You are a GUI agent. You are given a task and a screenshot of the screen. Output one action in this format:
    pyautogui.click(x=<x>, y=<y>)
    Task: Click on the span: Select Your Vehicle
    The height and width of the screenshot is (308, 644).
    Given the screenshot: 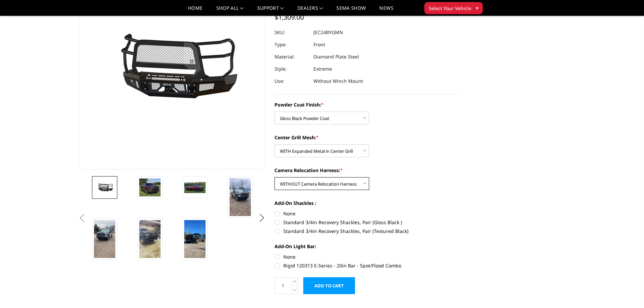 What is the action you would take?
    pyautogui.click(x=450, y=8)
    